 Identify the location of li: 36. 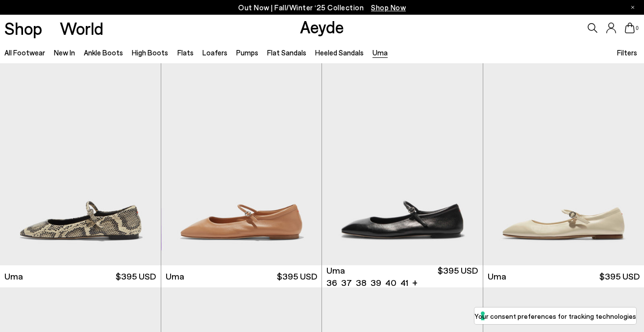
(332, 283).